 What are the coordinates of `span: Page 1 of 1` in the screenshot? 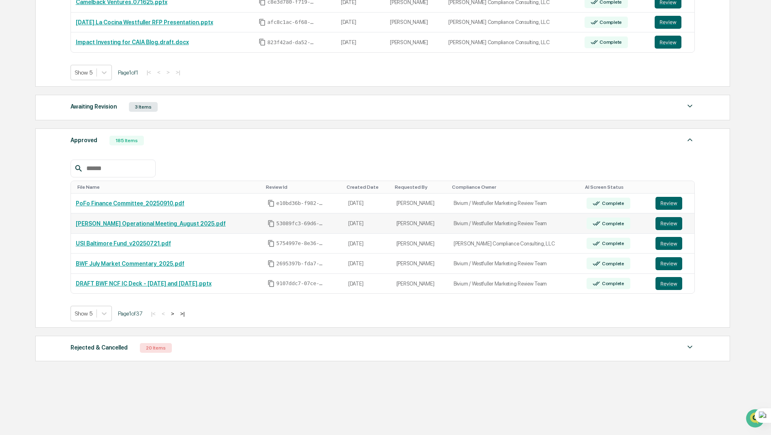 It's located at (128, 73).